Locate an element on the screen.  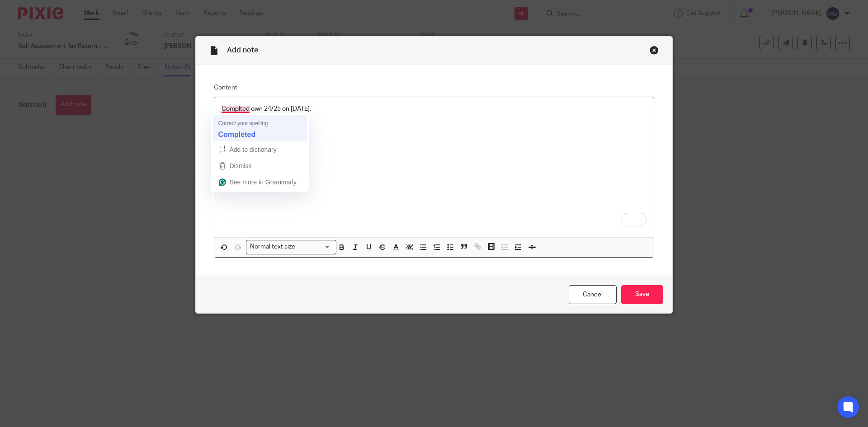
a: Cancel is located at coordinates (592, 294).